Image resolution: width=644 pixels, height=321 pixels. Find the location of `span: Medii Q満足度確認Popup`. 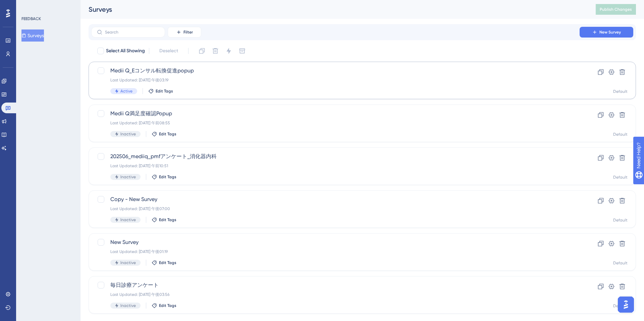

span: Medii Q満足度確認Popup is located at coordinates (336, 113).